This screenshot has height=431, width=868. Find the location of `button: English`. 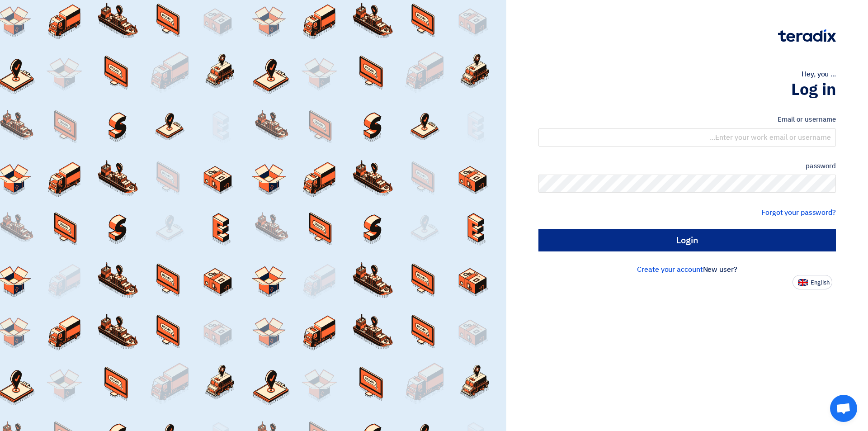

button: English is located at coordinates (812, 282).